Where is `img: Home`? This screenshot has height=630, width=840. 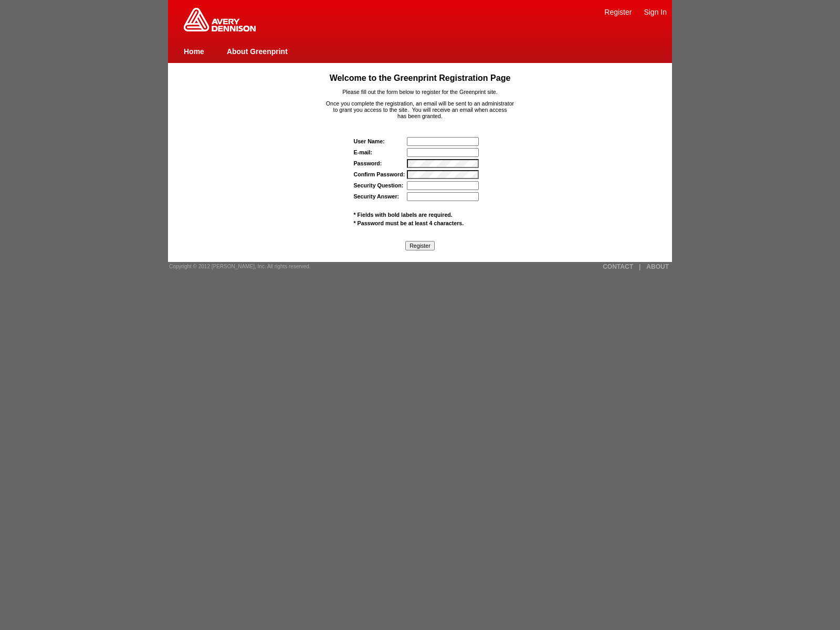
img: Home is located at coordinates (220, 20).